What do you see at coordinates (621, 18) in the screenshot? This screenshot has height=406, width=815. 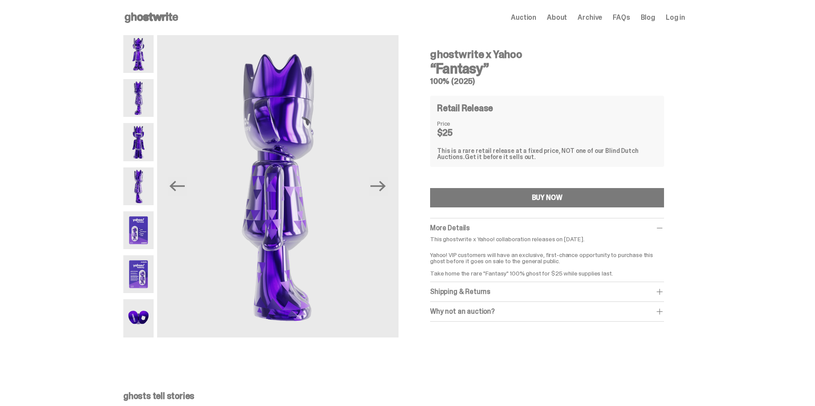 I see `a: FAQs` at bounding box center [621, 18].